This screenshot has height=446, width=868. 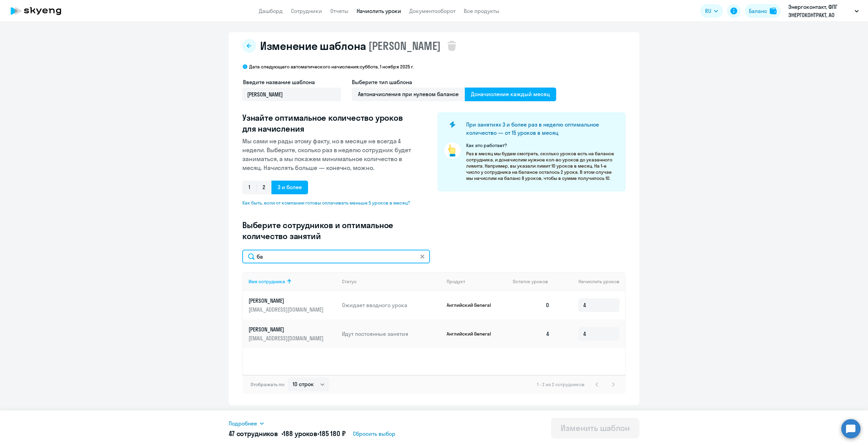 I want to click on span: Как быть, если от компании готовы оплачивать меньше 5 уроков в месяц?, so click(x=329, y=203).